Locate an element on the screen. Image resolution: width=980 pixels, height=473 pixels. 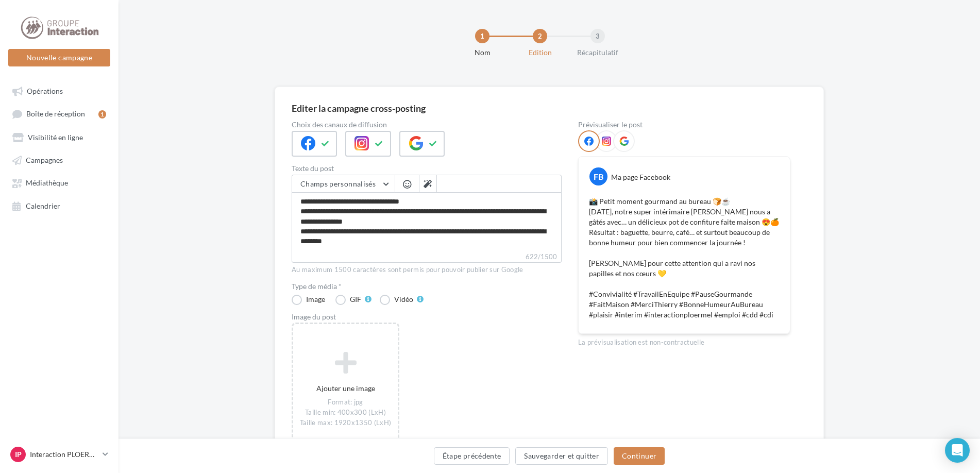
a: Boîte de réception1 is located at coordinates (59, 113).